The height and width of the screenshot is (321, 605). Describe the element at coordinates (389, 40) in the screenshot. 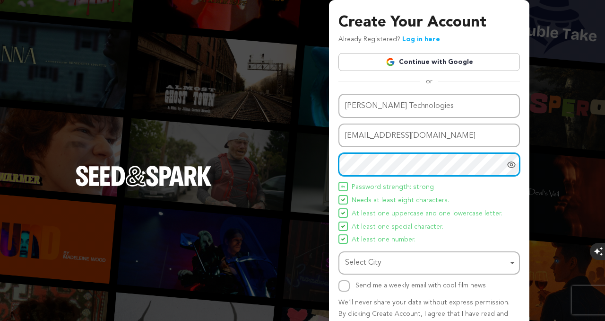

I see `p: Already Registered?` at that location.